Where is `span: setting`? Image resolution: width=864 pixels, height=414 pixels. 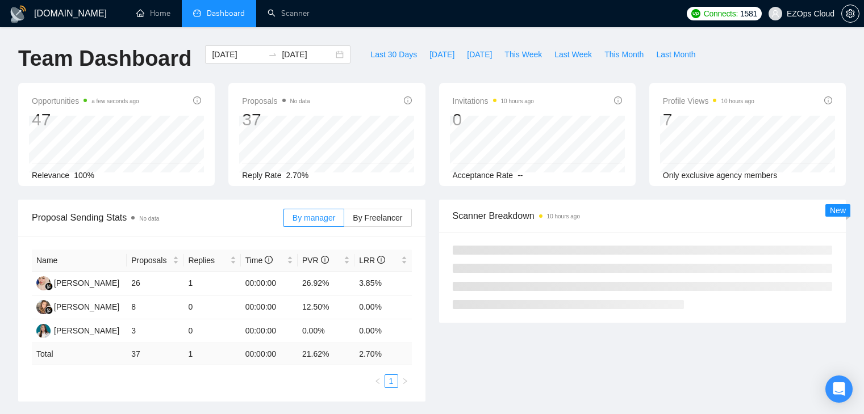 span: setting is located at coordinates (850, 14).